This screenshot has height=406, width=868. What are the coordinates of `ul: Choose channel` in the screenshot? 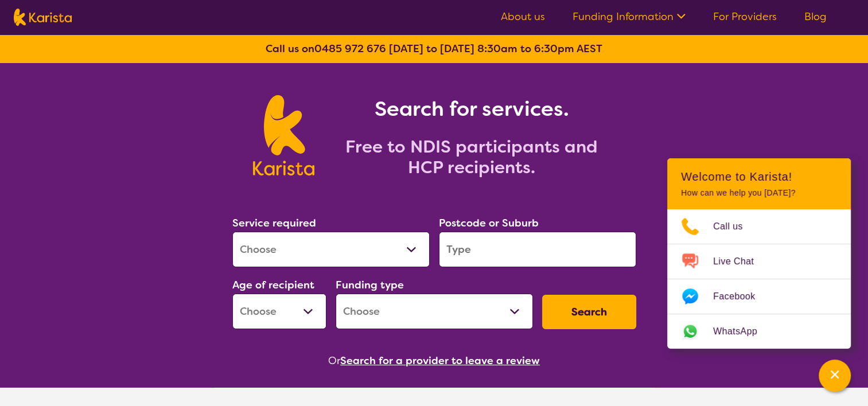 It's located at (759, 278).